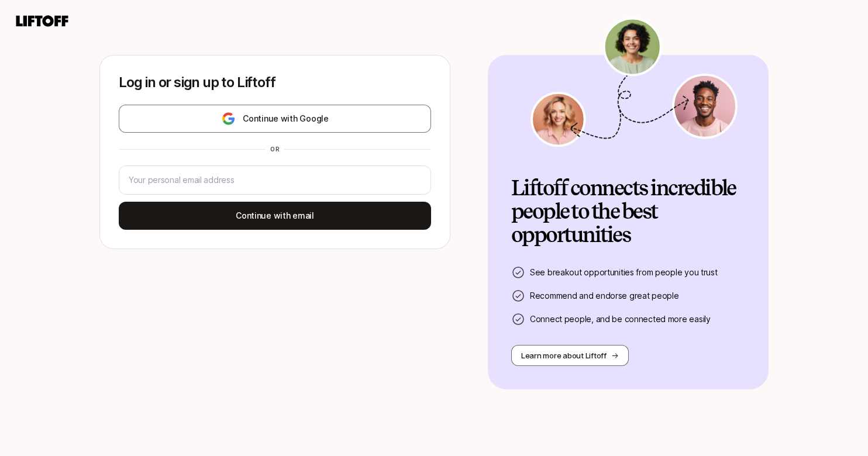 This screenshot has height=456, width=868. I want to click on button: Continue with Google, so click(274, 119).